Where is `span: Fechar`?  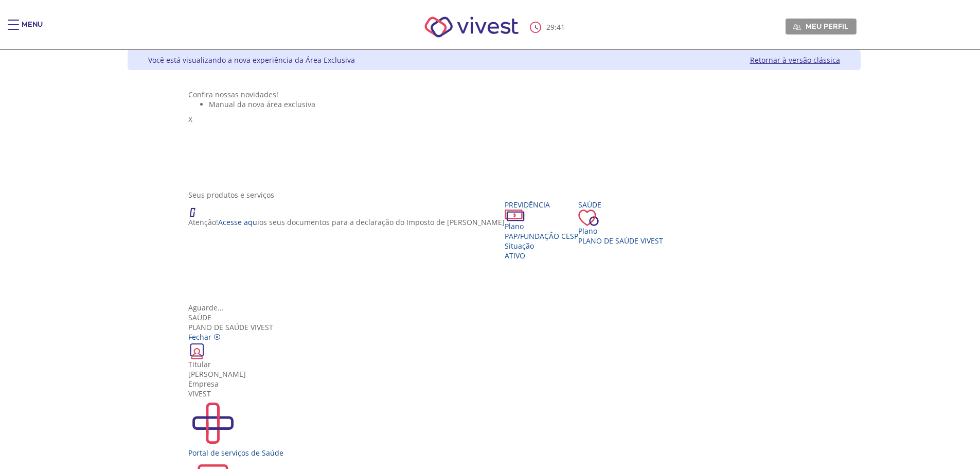 span: Fechar is located at coordinates (200, 336).